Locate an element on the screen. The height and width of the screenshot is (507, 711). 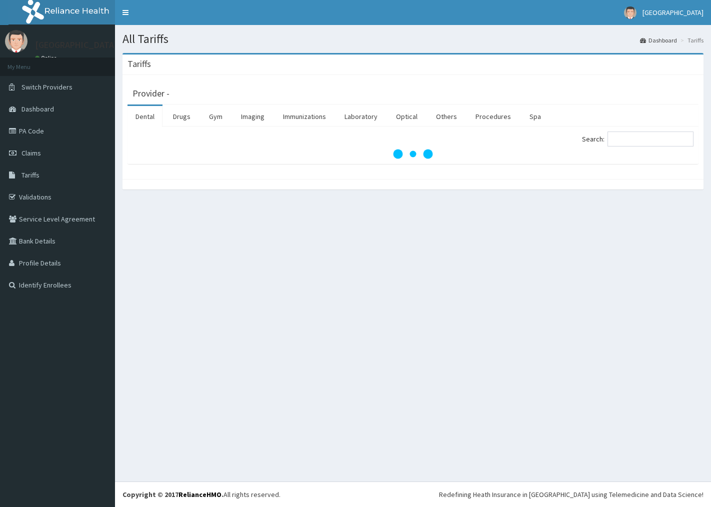
li: Tariffs is located at coordinates (690, 40).